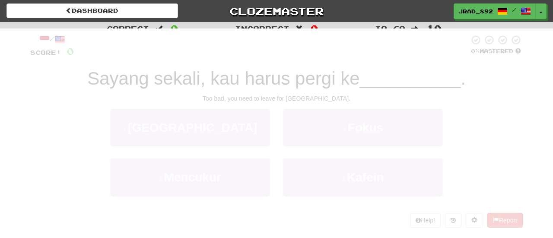 This screenshot has width=553, height=238. What do you see at coordinates (365, 127) in the screenshot?
I see `span: Fokus` at bounding box center [365, 127].